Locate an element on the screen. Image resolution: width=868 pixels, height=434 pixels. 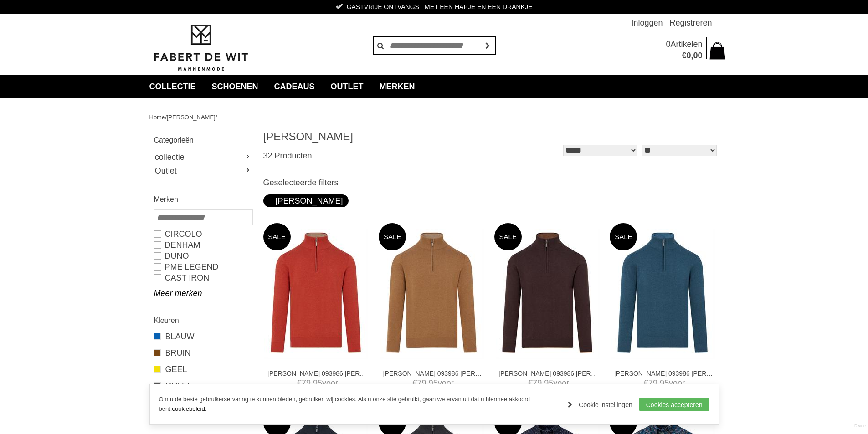
a: GRIJS is located at coordinates (203, 386).